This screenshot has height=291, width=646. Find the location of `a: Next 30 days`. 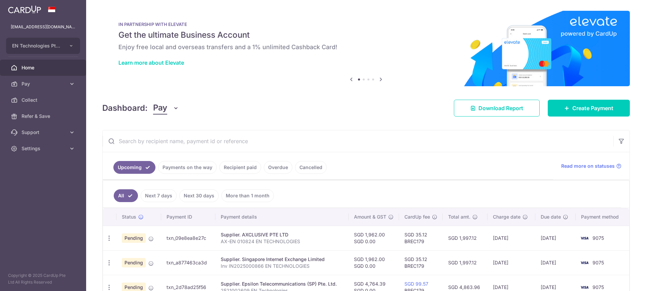

a: Next 30 days is located at coordinates (199, 195).